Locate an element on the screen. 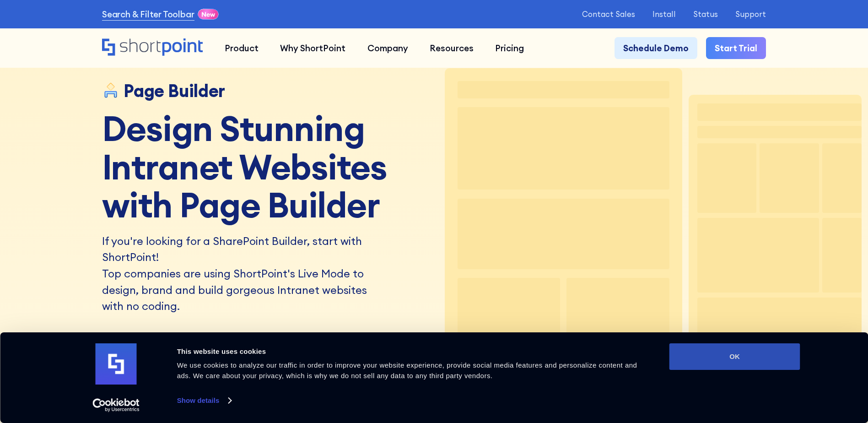 The width and height of the screenshot is (868, 423). img: logo is located at coordinates (116, 363).